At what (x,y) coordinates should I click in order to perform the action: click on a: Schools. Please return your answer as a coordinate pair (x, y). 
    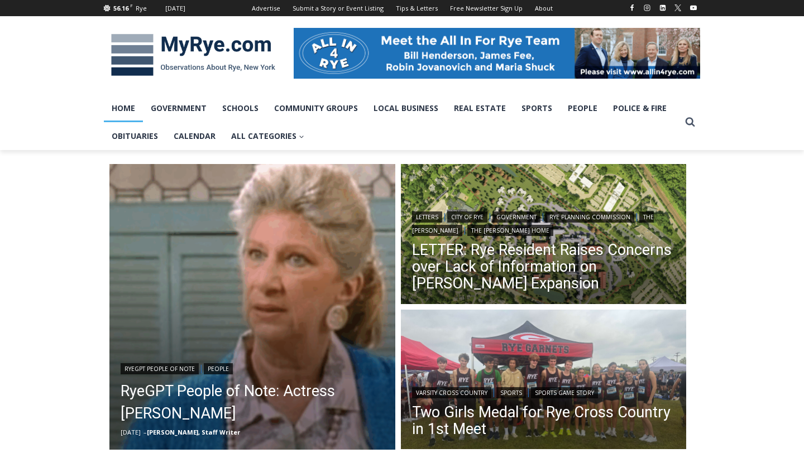
    Looking at the image, I should click on (240, 108).